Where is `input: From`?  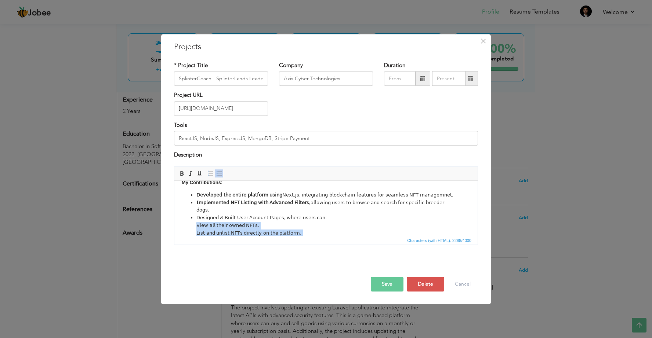
input: From is located at coordinates (400, 79).